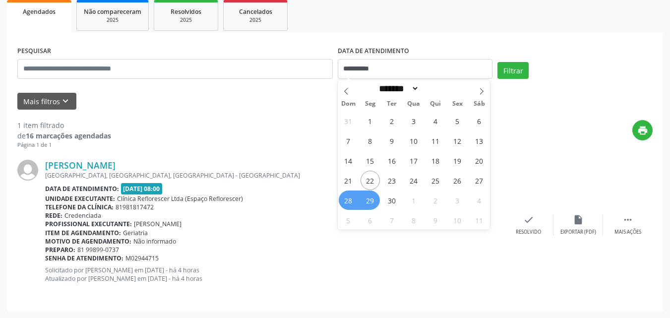 The width and height of the screenshot is (670, 318). Describe the element at coordinates (155, 241) in the screenshot. I see `span: Não informado` at that location.